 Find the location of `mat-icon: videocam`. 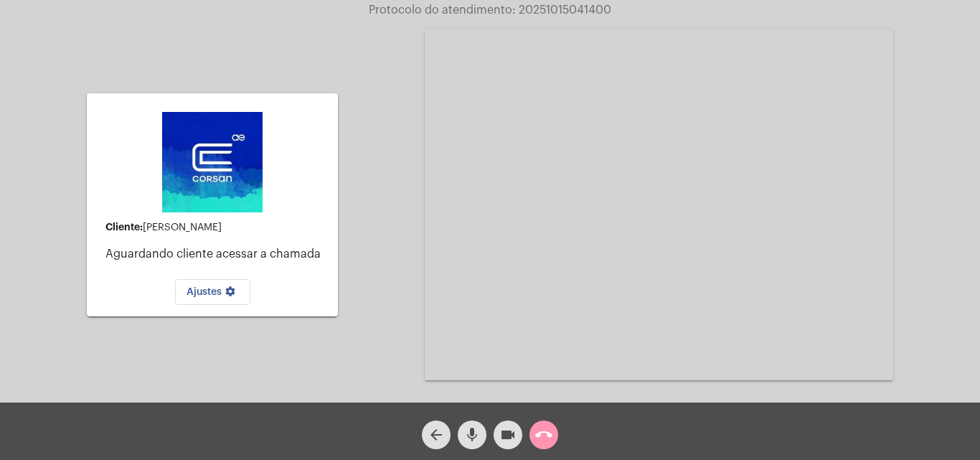

mat-icon: videocam is located at coordinates (508, 435).